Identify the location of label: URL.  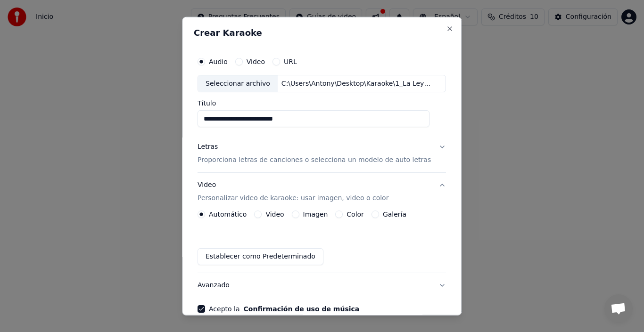
(290, 61).